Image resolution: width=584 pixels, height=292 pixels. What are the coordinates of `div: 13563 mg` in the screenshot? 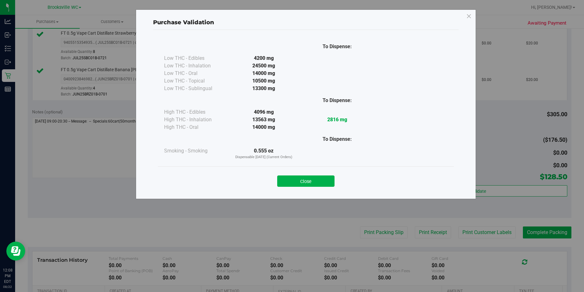 It's located at (264, 120).